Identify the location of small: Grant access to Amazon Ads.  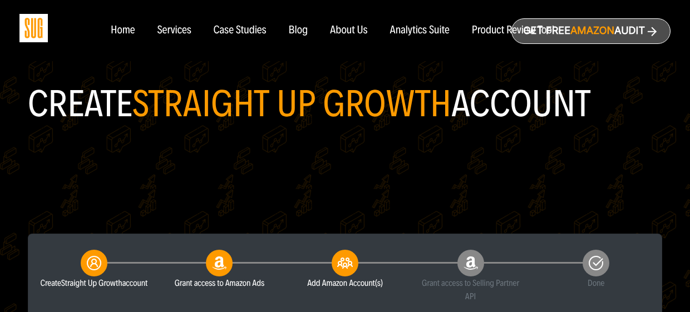
(220, 283).